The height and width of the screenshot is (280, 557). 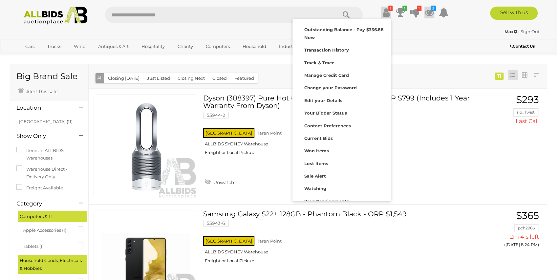 What do you see at coordinates (522, 46) in the screenshot?
I see `b: Contact Us` at bounding box center [522, 46].